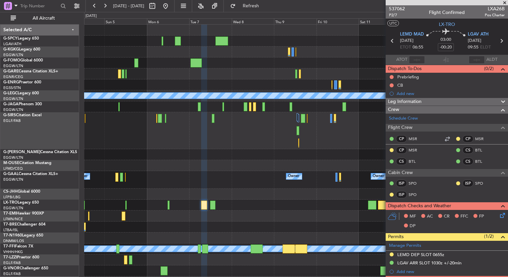 Image resolution: width=508 pixels, height=277 pixels. Describe the element at coordinates (413, 227) in the screenshot. I see `span: DP` at that location.